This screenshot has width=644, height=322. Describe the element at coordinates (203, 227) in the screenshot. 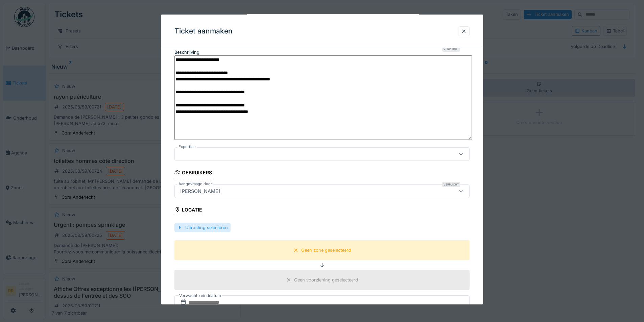

I see `div: Uitrusting selecteren` at that location.